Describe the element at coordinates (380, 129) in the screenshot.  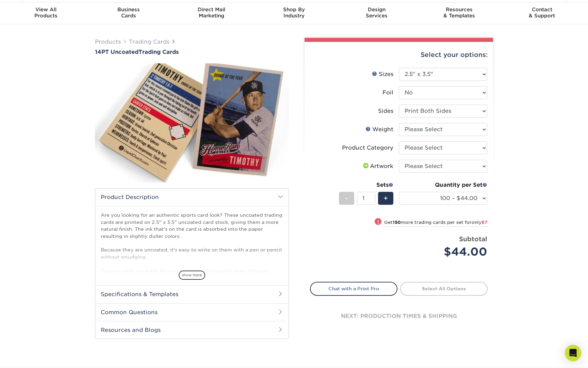
I see `div: Weight` at that location.